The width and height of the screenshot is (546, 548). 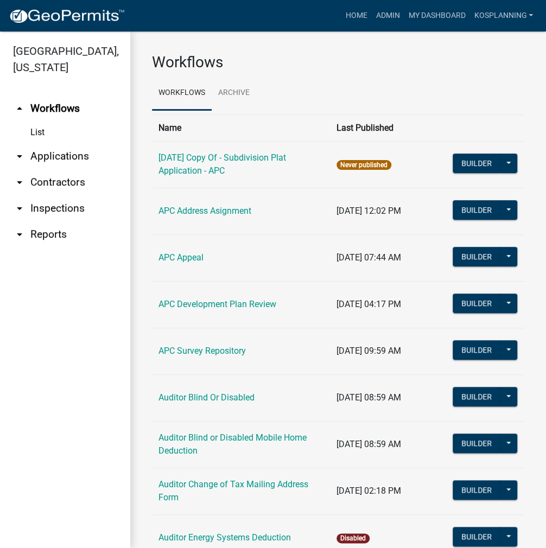 I want to click on a: Auditor Blind or Disabled Mobile Home Deduction, so click(x=232, y=444).